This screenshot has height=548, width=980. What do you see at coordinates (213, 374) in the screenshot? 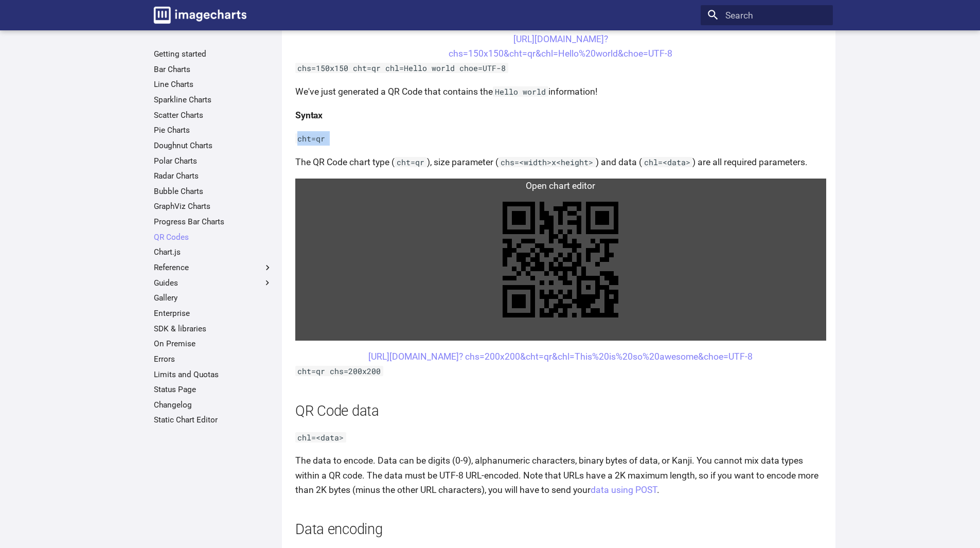
I see `a: Limits and Quotas` at bounding box center [213, 374].